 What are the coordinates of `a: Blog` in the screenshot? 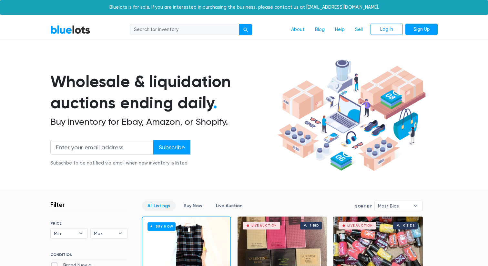 It's located at (320, 30).